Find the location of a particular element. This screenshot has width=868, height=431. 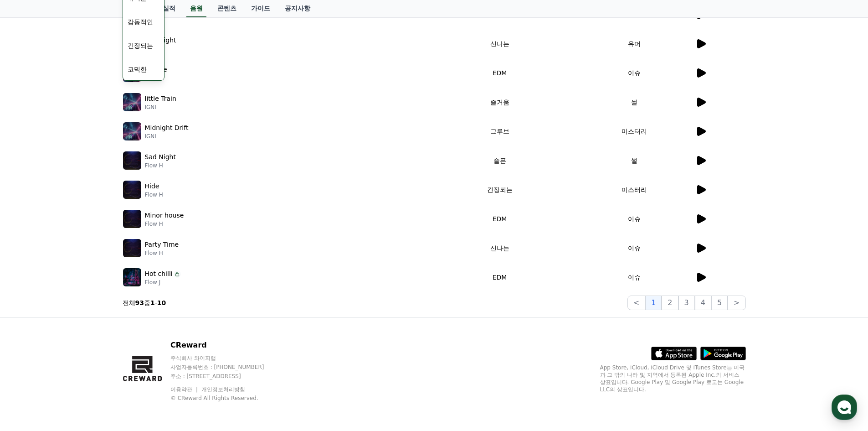

td: 즐거움 is located at coordinates (500, 102).